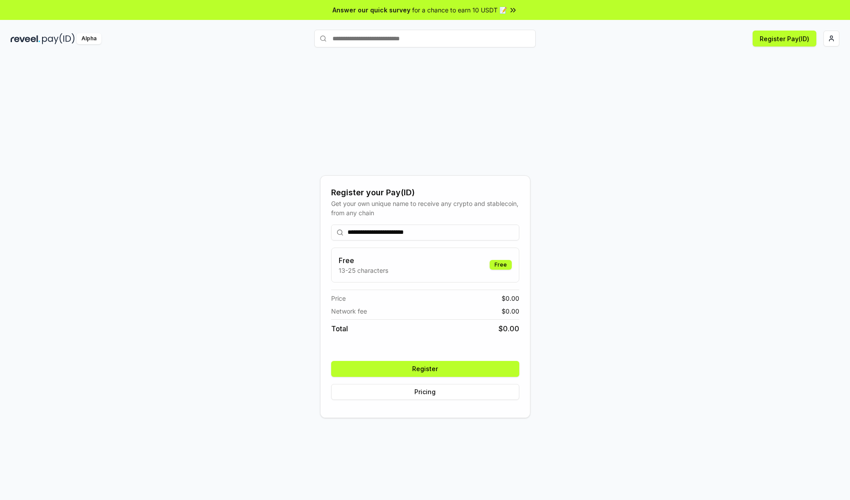 The width and height of the screenshot is (850, 500). What do you see at coordinates (363, 260) in the screenshot?
I see `h3: Free` at bounding box center [363, 260].